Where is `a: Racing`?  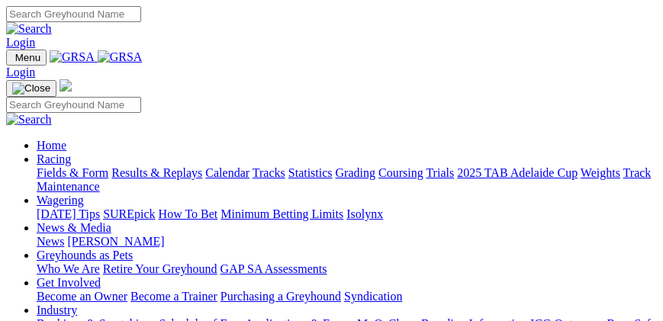
a: Racing is located at coordinates (53, 159).